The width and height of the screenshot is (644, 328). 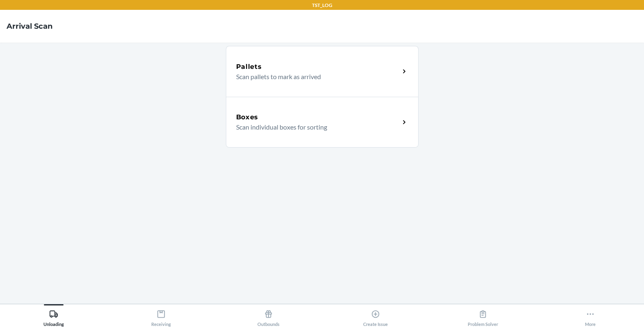 I want to click on a: PalletsScan pallets to mark as arrived, so click(x=322, y=71).